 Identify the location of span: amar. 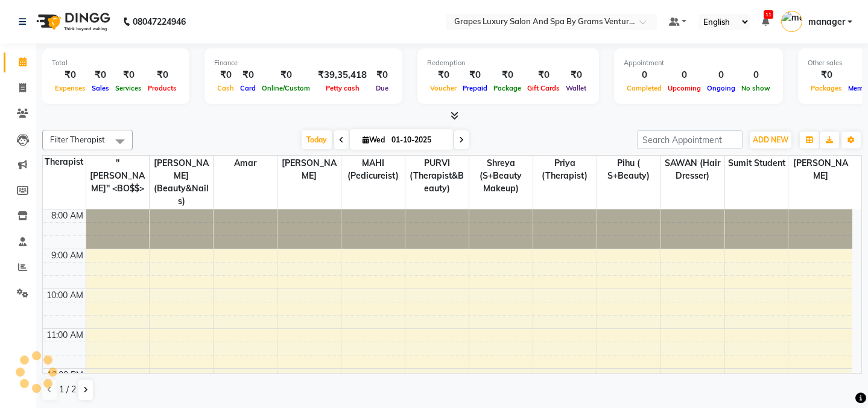
(245, 163).